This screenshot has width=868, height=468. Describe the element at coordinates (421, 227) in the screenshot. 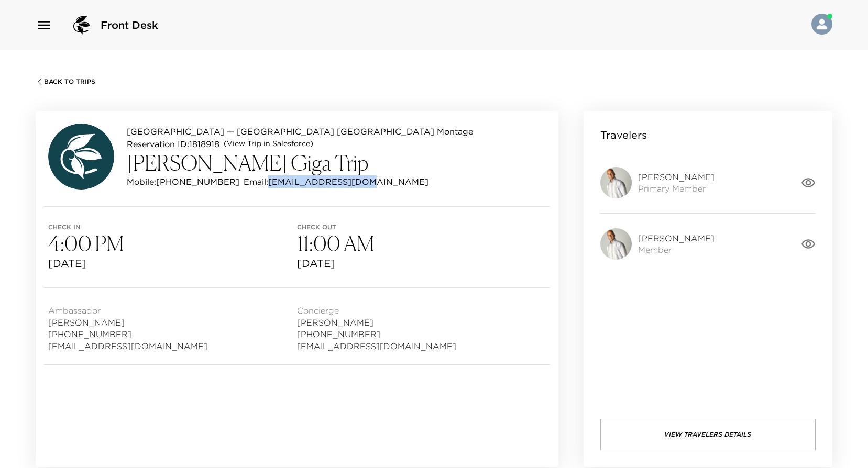

I see `span: Check out` at that location.